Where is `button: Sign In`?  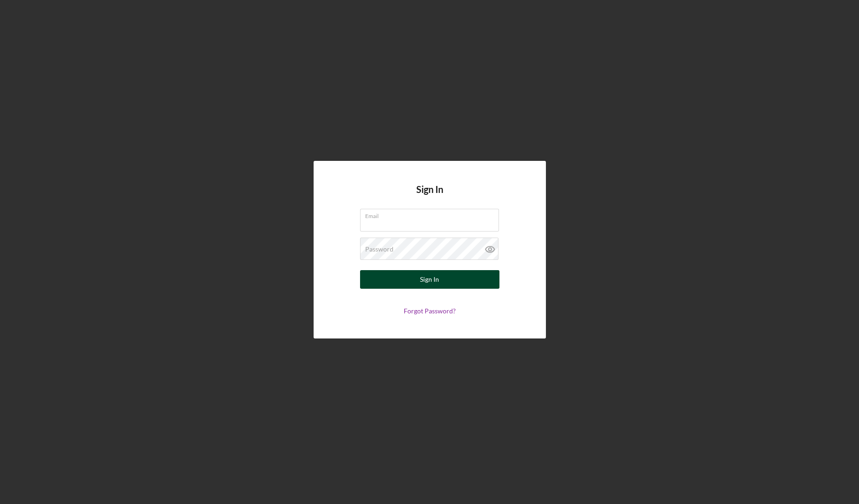 button: Sign In is located at coordinates (430, 279).